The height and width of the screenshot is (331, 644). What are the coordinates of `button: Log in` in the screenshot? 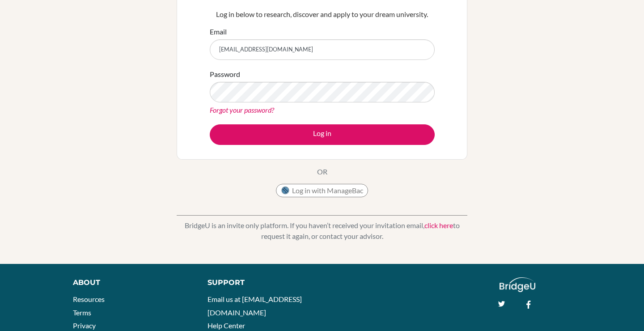 It's located at (322, 135).